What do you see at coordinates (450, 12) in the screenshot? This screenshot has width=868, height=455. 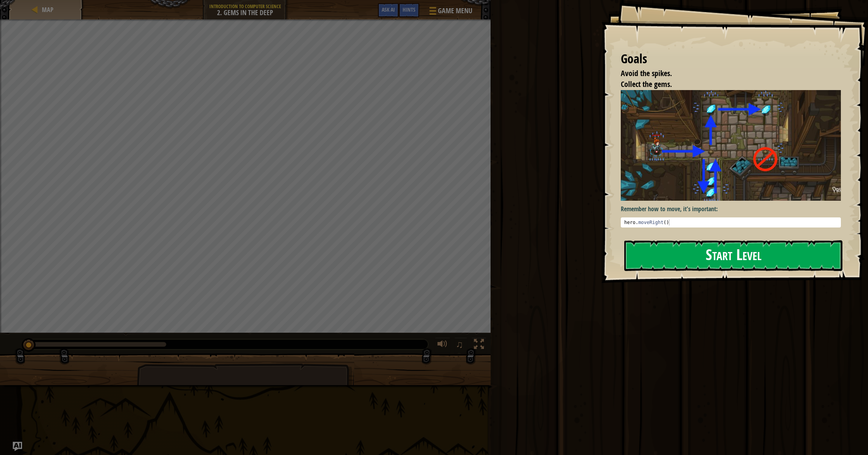 I see `button: Game Menu` at bounding box center [450, 12].